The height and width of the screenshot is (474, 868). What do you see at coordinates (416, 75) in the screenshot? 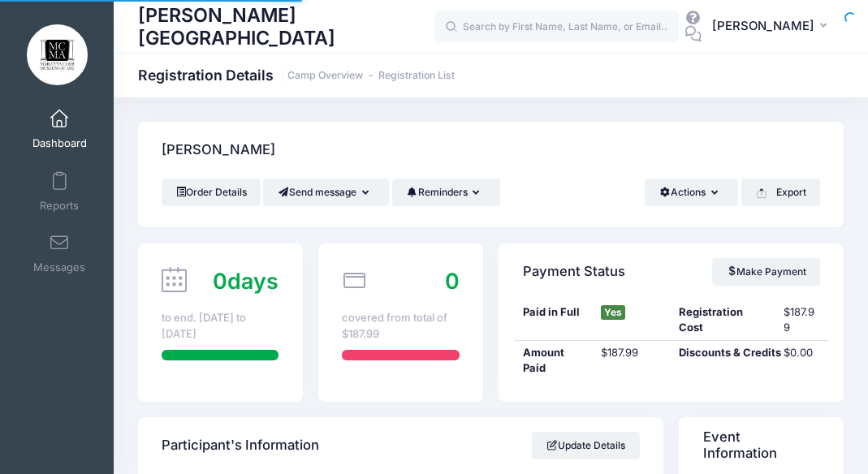
I see `a: Registration List` at bounding box center [416, 75].